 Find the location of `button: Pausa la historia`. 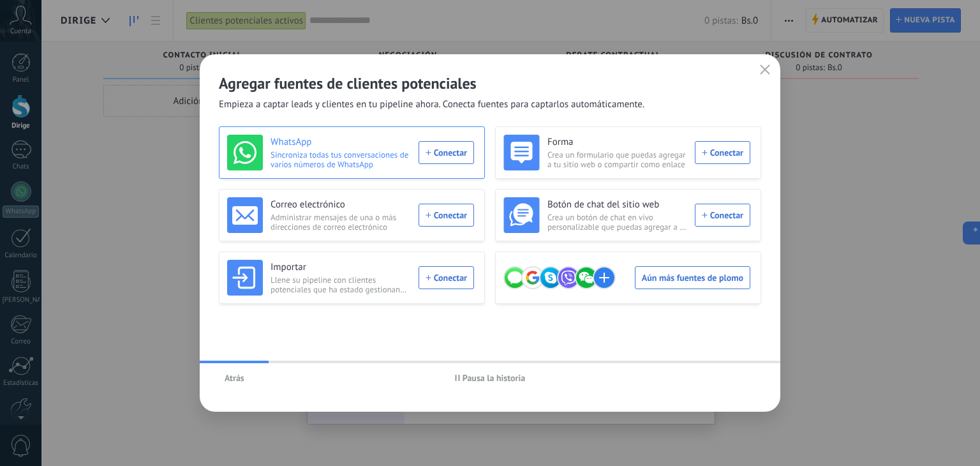

button: Pausa la historia is located at coordinates (490, 377).